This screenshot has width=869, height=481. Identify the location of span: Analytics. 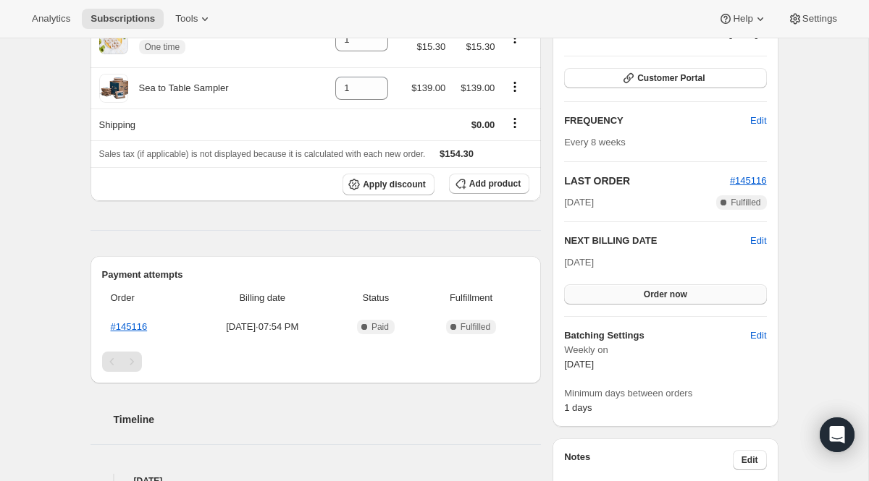
(51, 19).